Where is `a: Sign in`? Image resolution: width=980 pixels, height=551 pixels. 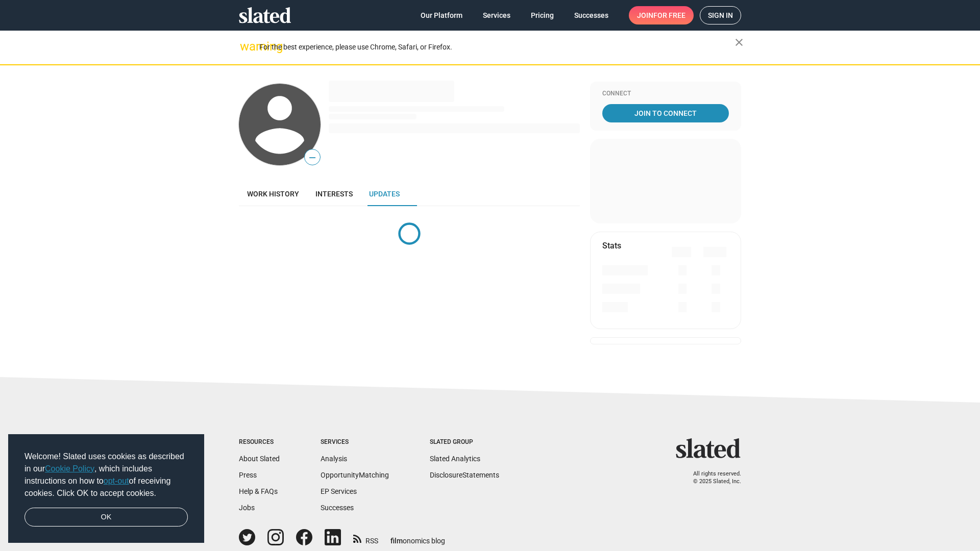 a: Sign in is located at coordinates (721, 16).